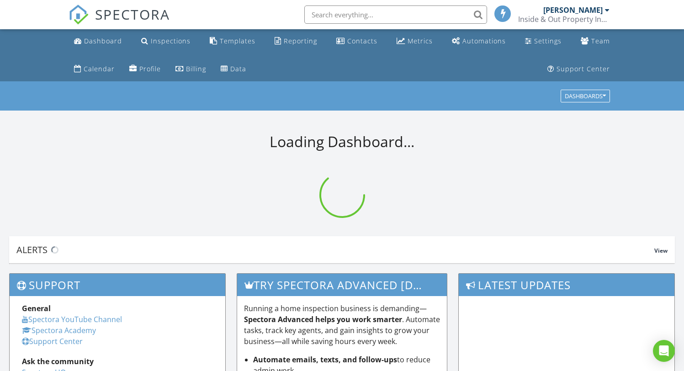 Image resolution: width=684 pixels, height=371 pixels. What do you see at coordinates (94, 69) in the screenshot?
I see `a: Calendar` at bounding box center [94, 69].